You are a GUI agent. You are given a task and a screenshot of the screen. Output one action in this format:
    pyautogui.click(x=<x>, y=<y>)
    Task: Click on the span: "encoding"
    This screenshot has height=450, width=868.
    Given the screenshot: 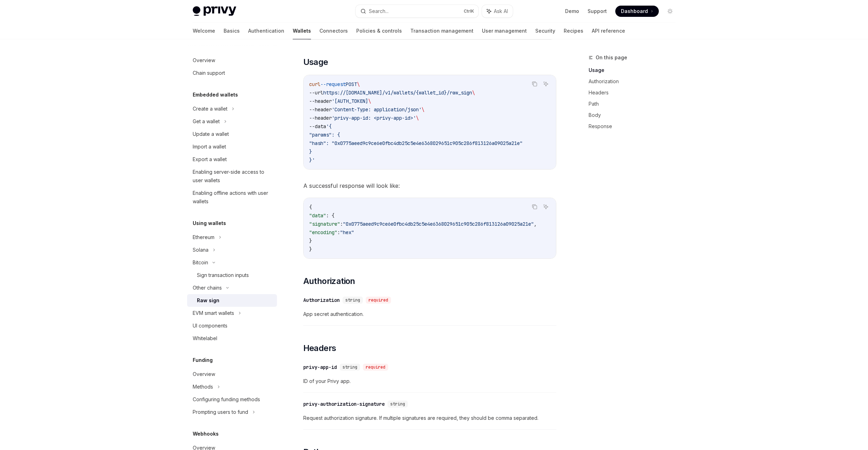 What is the action you would take?
    pyautogui.click(x=323, y=233)
    